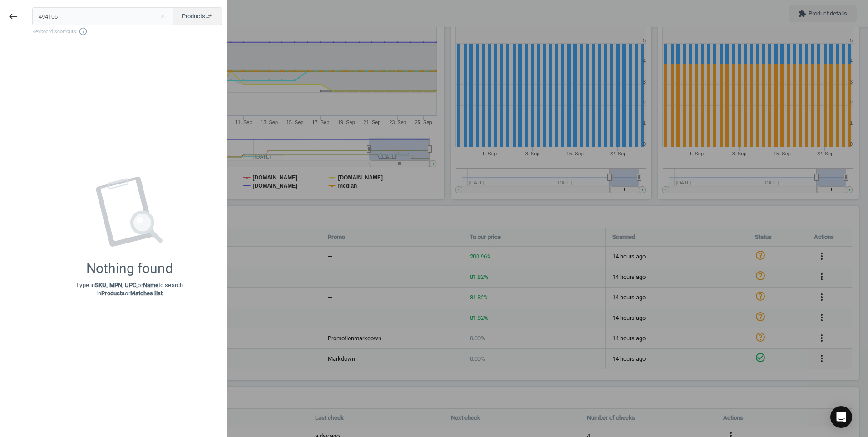  Describe the element at coordinates (116, 284) in the screenshot. I see `strong: SKU, MPN, UPC,` at that location.